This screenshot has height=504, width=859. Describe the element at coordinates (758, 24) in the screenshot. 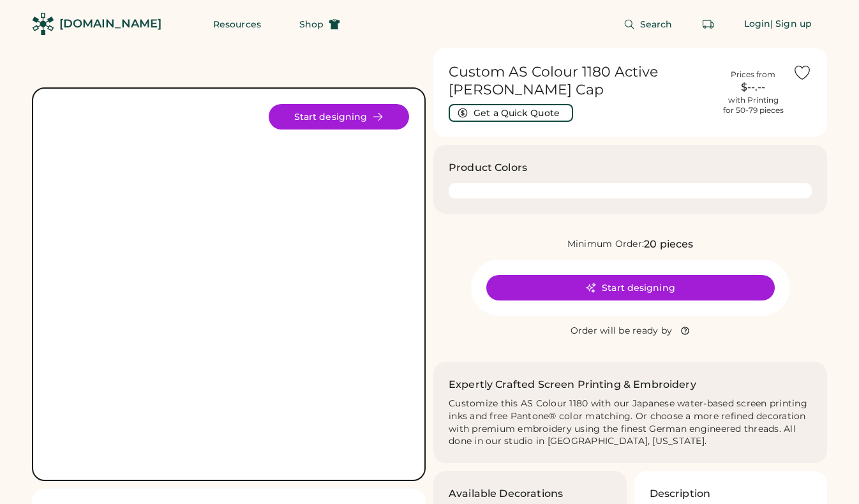

I see `div: Login` at that location.